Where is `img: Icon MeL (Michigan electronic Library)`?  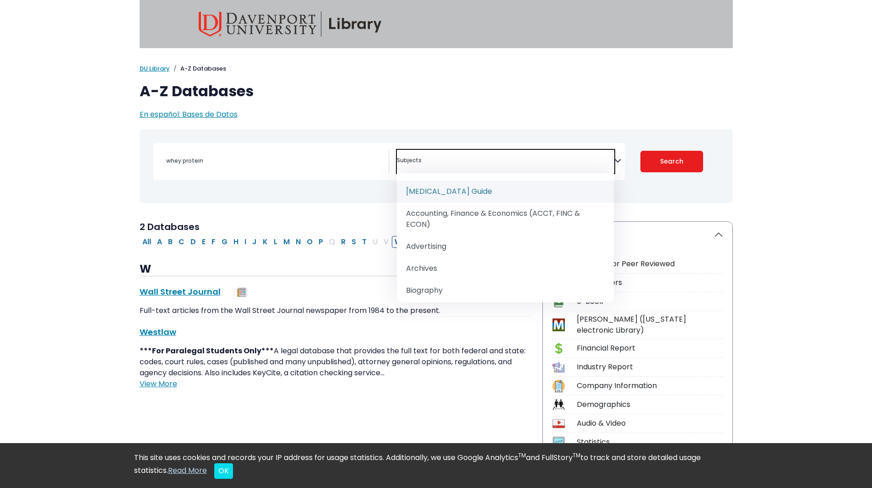
img: Icon MeL (Michigan electronic Library) is located at coordinates (559, 324).